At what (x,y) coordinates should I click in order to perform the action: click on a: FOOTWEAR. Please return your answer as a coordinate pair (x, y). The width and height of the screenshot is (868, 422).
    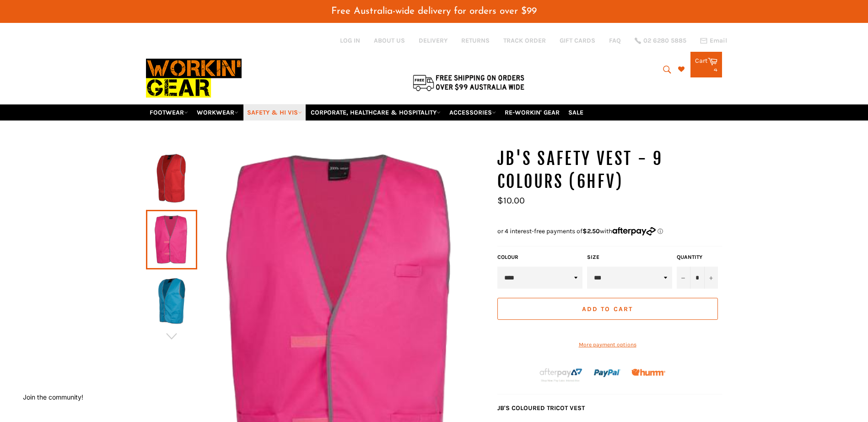
    Looking at the image, I should click on (169, 113).